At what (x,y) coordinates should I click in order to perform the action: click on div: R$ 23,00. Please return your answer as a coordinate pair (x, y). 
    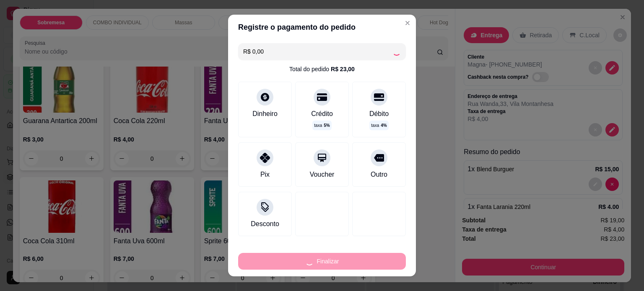
    Looking at the image, I should click on (343, 69).